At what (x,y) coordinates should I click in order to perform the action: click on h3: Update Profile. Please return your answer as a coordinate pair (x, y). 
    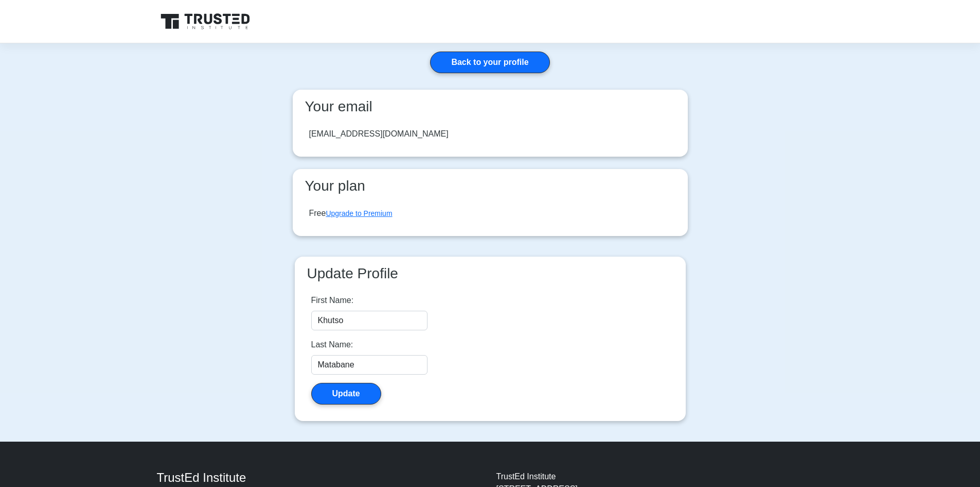
    Looking at the image, I should click on (490, 273).